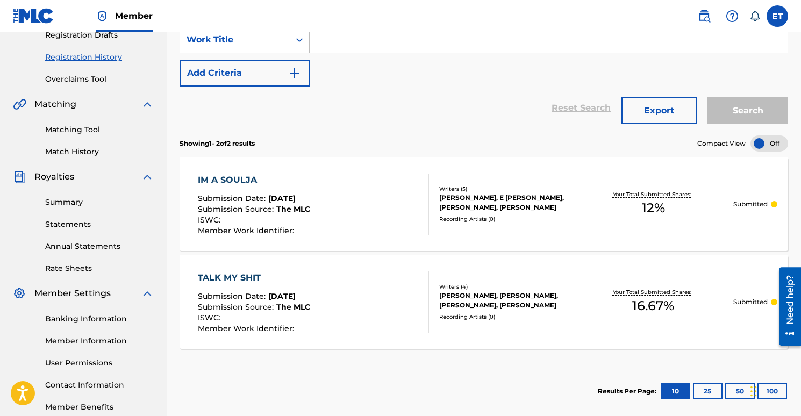 The height and width of the screenshot is (416, 801). Describe the element at coordinates (19, 293) in the screenshot. I see `img: Member Settings` at that location.